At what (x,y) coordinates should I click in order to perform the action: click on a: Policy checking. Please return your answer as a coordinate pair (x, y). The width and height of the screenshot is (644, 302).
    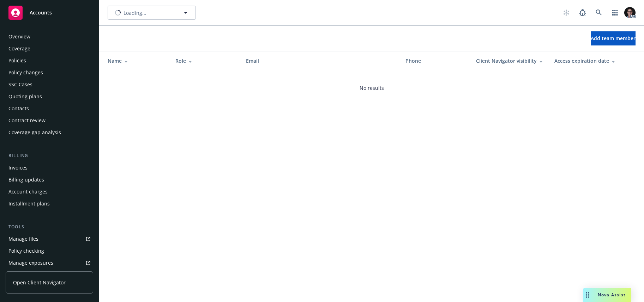
    Looking at the image, I should click on (49, 251).